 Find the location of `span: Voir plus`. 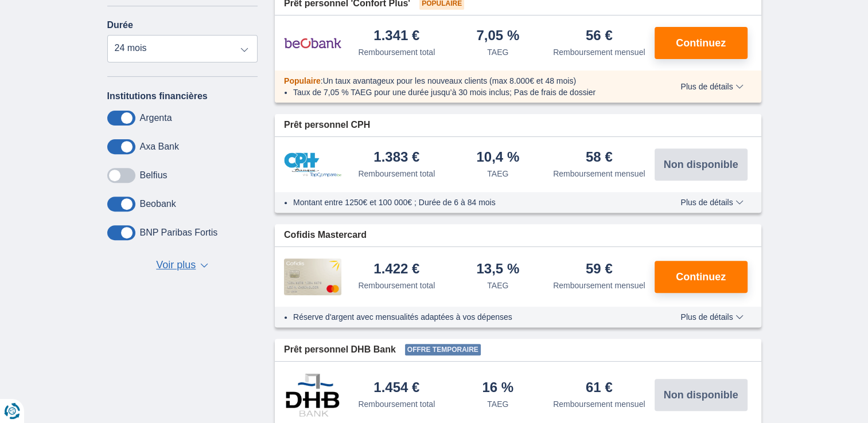

span: Voir plus is located at coordinates (176, 265).